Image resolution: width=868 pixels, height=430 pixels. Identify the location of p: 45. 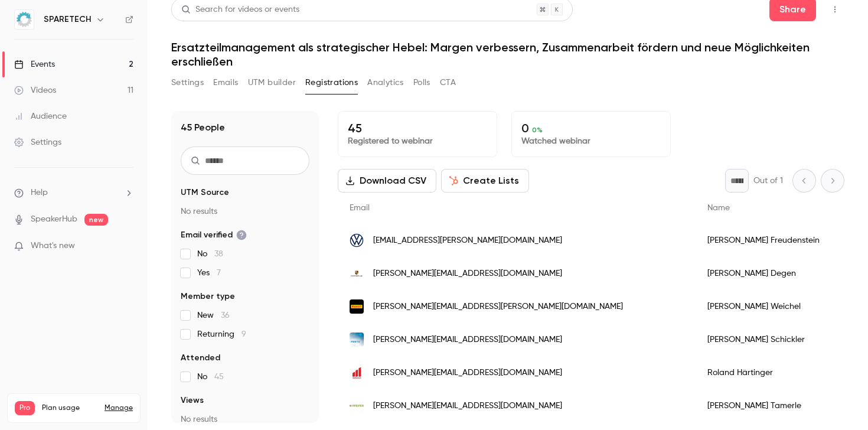
(418, 128).